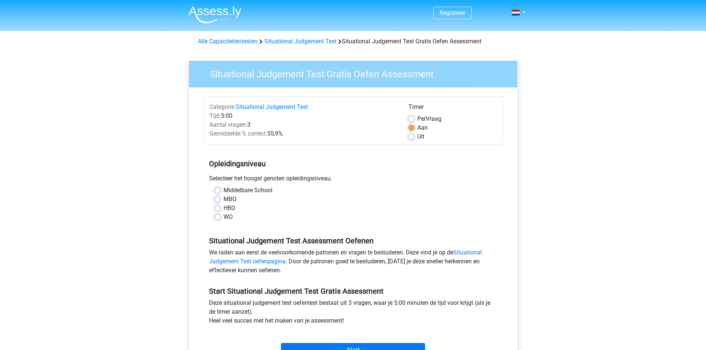  I want to click on div: Deze situational judgement test oefentest bestaat uit 3 vragen, waar je 5:00 minuten de tijd voor..., so click(353, 314).